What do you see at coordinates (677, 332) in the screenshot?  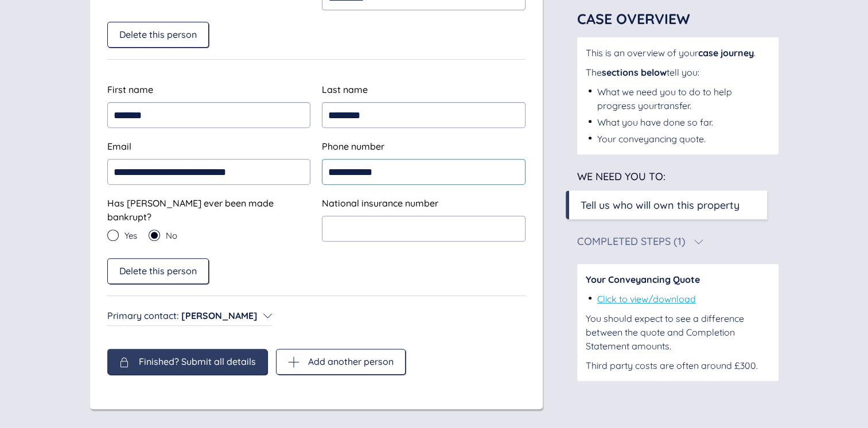 I see `div: You should expect to see a difference between the quote and Completion Statement amounts.` at bounding box center [677, 332].